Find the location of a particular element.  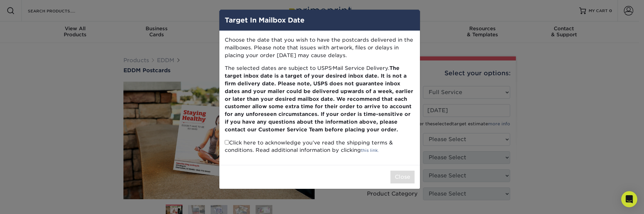

b: The target inbox date is a target of your desired inbox date. It is not a firm delivery date. Ple... is located at coordinates (319, 99).